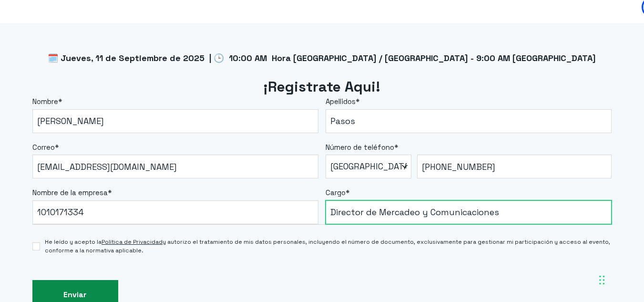 This screenshot has width=644, height=302. What do you see at coordinates (45, 101) in the screenshot?
I see `span: Nombre` at bounding box center [45, 101].